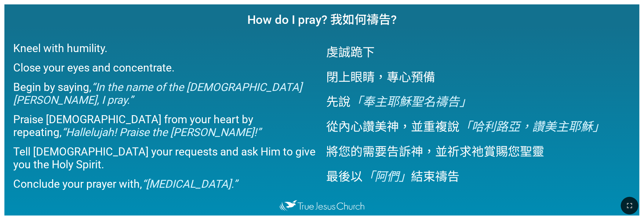  What do you see at coordinates (412, 102) in the screenshot?
I see `em: 「奉主耶穌聖名禱告」` at bounding box center [412, 102].